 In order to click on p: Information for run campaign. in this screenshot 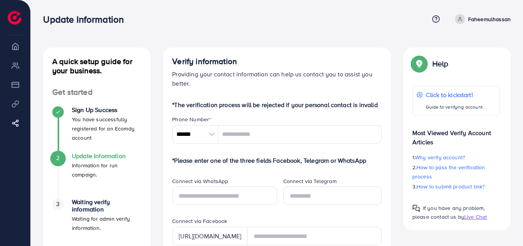, I will do `click(106, 170)`.